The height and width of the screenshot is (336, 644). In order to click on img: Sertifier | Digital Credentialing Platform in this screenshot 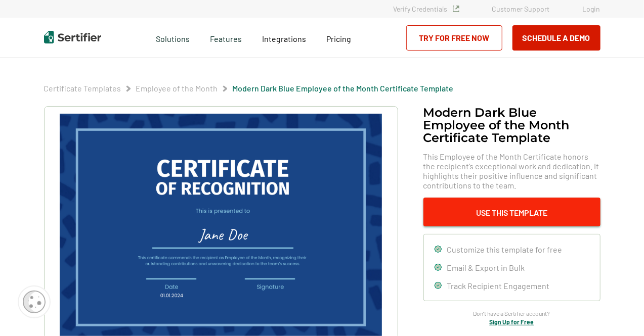, I will do `click(72, 36)`.